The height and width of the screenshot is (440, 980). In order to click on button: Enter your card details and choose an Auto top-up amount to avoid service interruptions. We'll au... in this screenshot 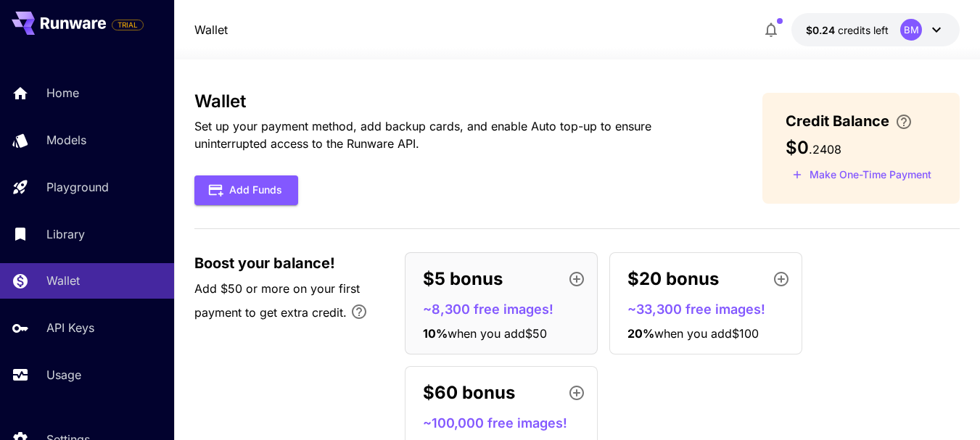, I will do `click(904, 122)`.